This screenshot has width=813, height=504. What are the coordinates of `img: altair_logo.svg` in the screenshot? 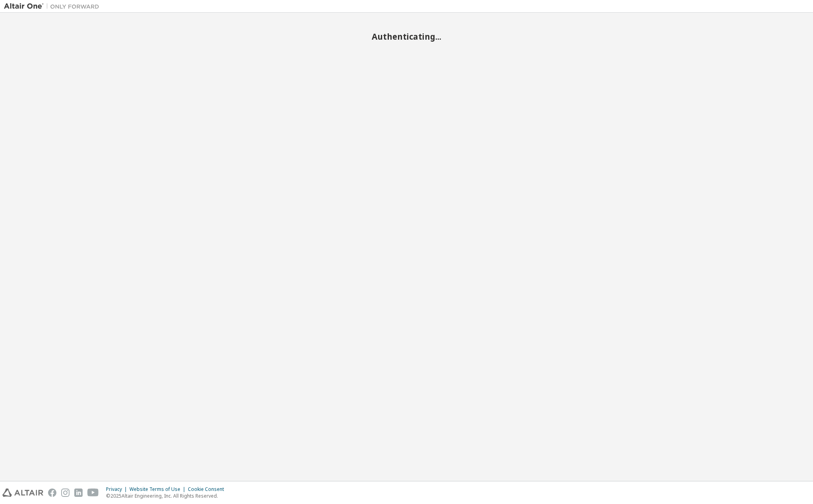 It's located at (23, 493).